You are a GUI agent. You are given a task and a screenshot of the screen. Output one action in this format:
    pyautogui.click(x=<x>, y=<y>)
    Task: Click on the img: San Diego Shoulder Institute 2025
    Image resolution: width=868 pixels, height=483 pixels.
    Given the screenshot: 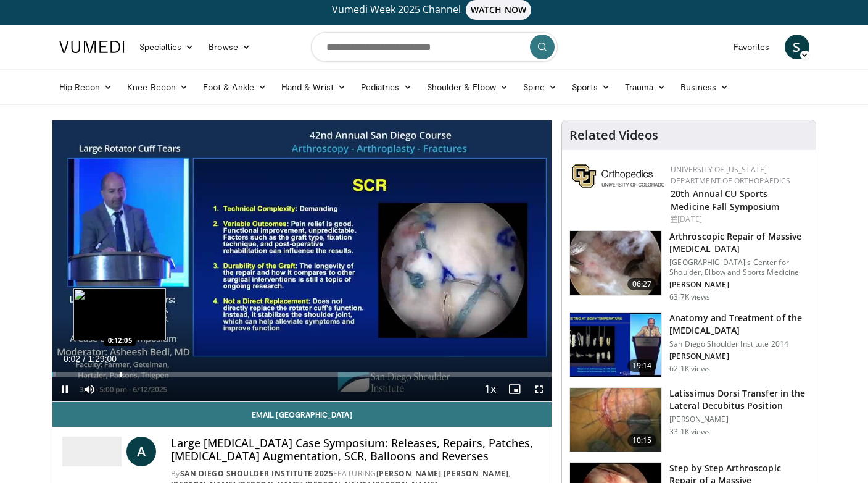 What is the action you would take?
    pyautogui.click(x=92, y=451)
    